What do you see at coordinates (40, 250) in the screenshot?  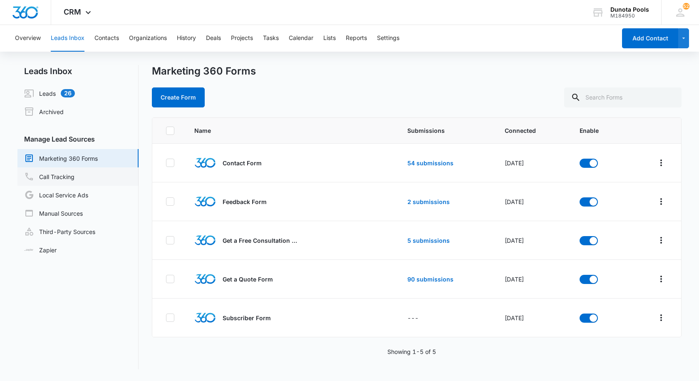 I see `a: Zapier` at bounding box center [40, 250].